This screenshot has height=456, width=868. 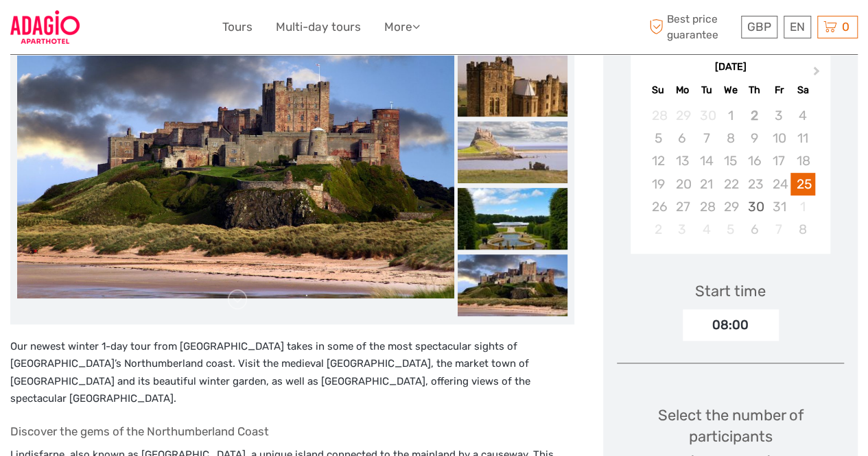 I want to click on div: Th, so click(x=754, y=90).